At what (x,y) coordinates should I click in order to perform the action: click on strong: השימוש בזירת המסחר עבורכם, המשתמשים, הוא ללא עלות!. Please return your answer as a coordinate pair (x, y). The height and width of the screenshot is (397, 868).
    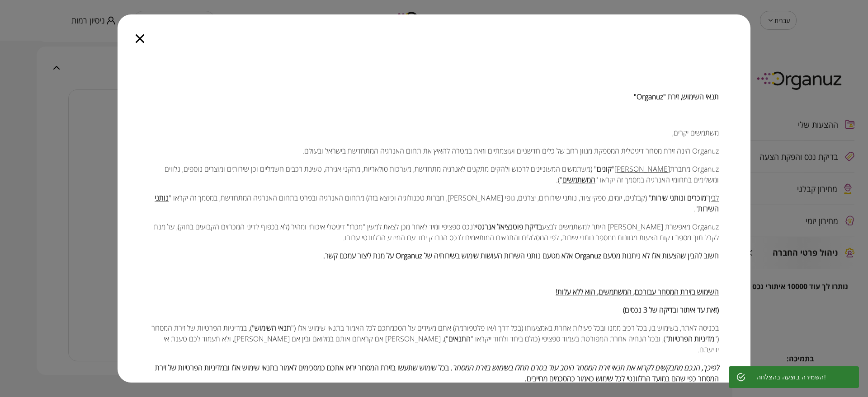
    Looking at the image, I should click on (637, 292).